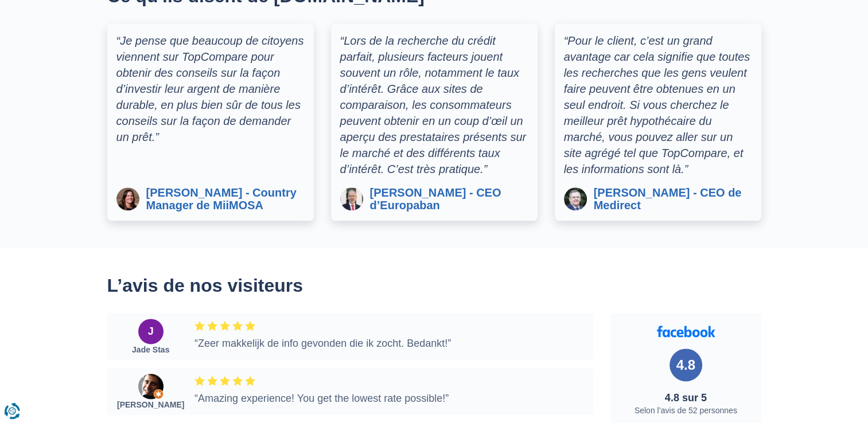  What do you see at coordinates (686, 365) in the screenshot?
I see `div: 4.8` at bounding box center [686, 365].